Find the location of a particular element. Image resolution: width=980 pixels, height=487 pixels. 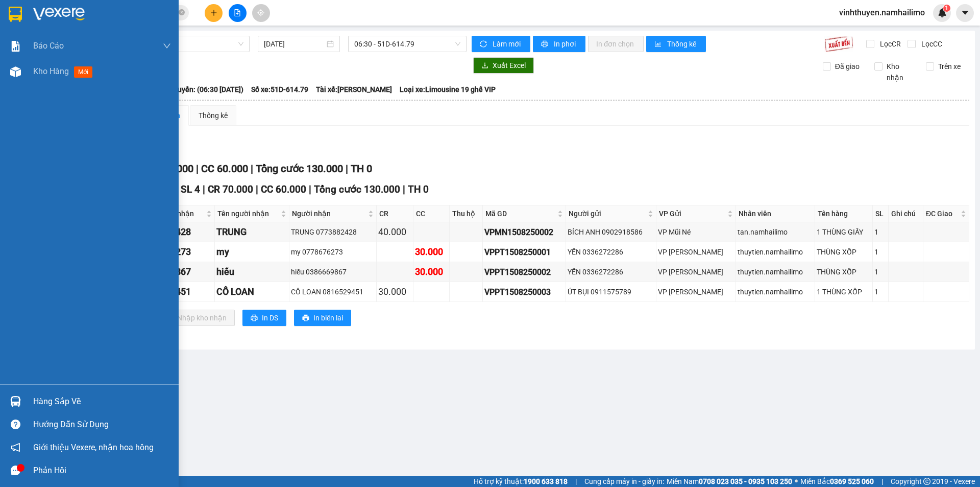

div: hiếu is located at coordinates (252, 271).